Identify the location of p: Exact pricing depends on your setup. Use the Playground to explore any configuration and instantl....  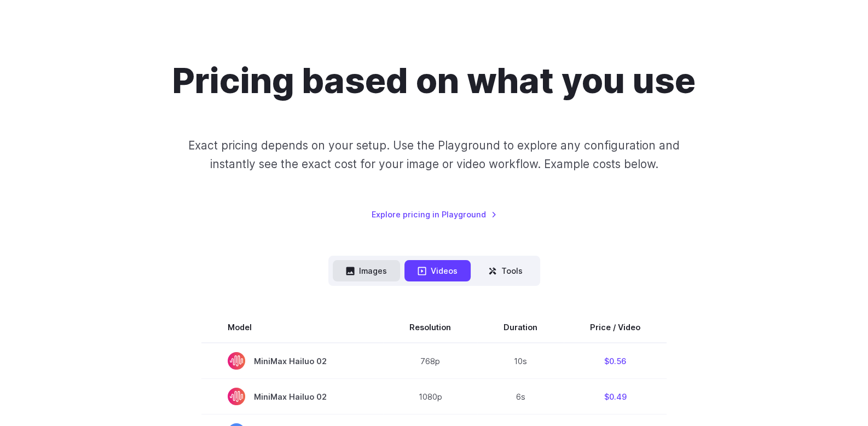
(434, 155).